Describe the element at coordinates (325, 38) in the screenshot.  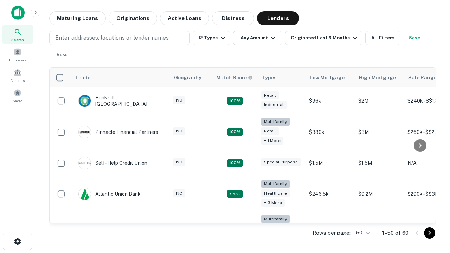
I see `div: Originated Last 6 Months` at that location.